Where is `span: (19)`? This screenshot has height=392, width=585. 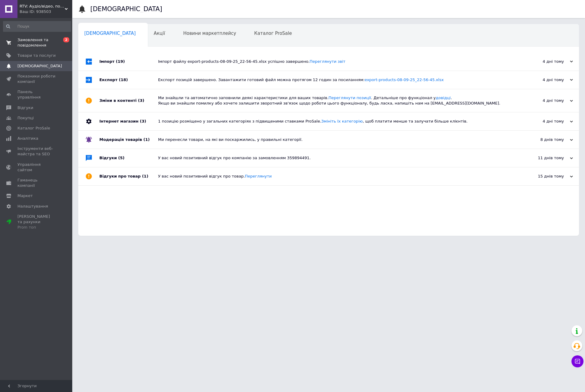 span: (19) is located at coordinates (121, 61).